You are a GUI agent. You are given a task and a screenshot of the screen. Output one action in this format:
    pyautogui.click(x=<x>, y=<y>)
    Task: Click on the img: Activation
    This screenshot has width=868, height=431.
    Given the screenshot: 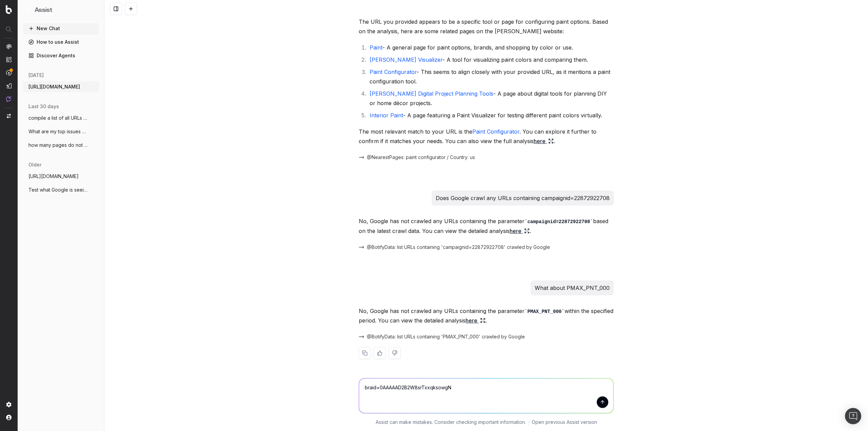 What is the action you would take?
    pyautogui.click(x=9, y=73)
    